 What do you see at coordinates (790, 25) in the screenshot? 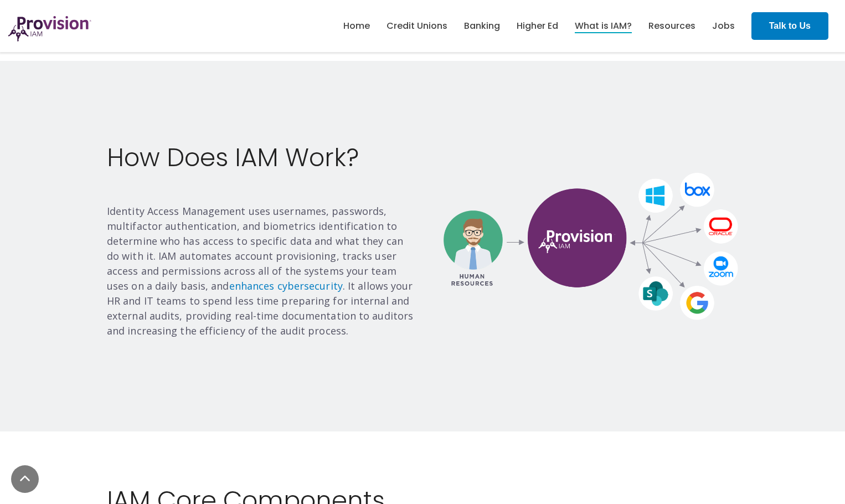
I see `strong: Talk to Us` at bounding box center [790, 25].